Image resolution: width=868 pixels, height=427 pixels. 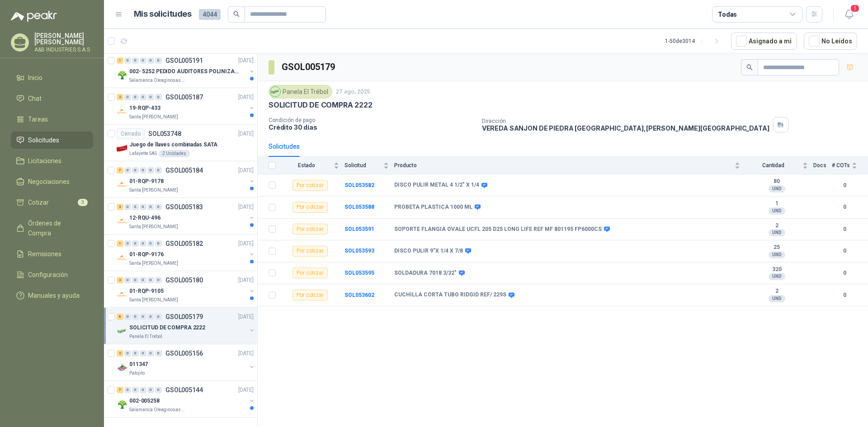 What do you see at coordinates (56, 228) in the screenshot?
I see `span: Órdenes de Compra` at bounding box center [56, 228].